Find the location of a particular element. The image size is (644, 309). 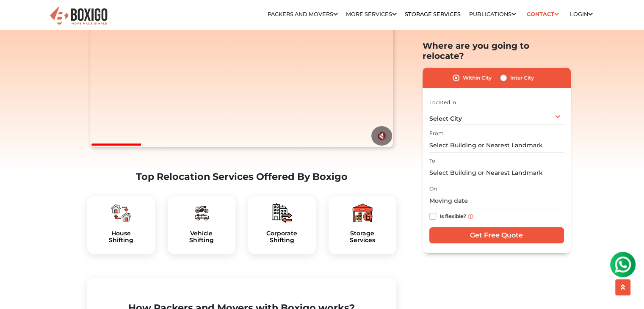

a: Storage Services is located at coordinates (433, 14).